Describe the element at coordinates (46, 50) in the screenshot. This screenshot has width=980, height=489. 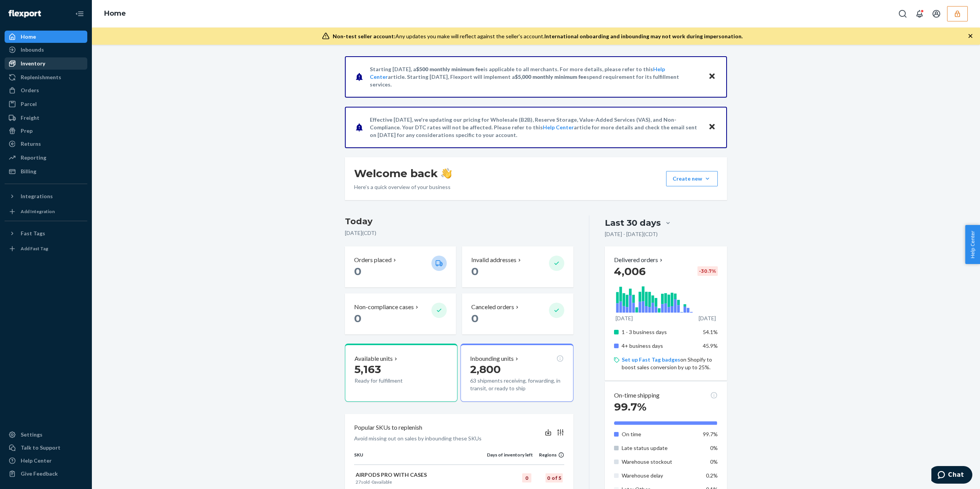
I see `a: Inbounds` at that location.